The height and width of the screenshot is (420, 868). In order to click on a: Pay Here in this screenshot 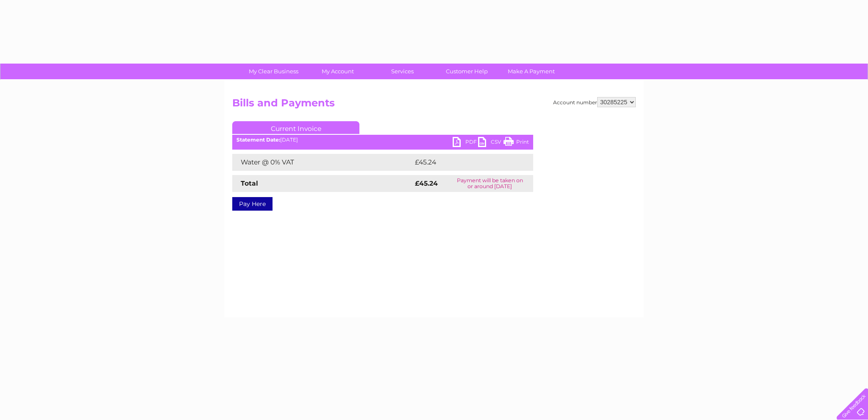, I will do `click(252, 204)`.